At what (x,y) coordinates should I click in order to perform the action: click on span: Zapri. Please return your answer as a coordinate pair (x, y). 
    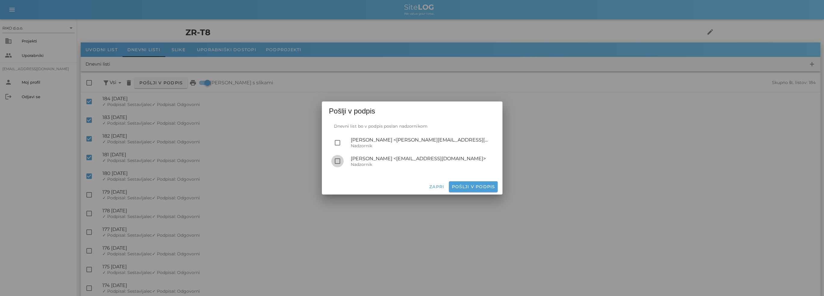
    Looking at the image, I should click on (436, 187).